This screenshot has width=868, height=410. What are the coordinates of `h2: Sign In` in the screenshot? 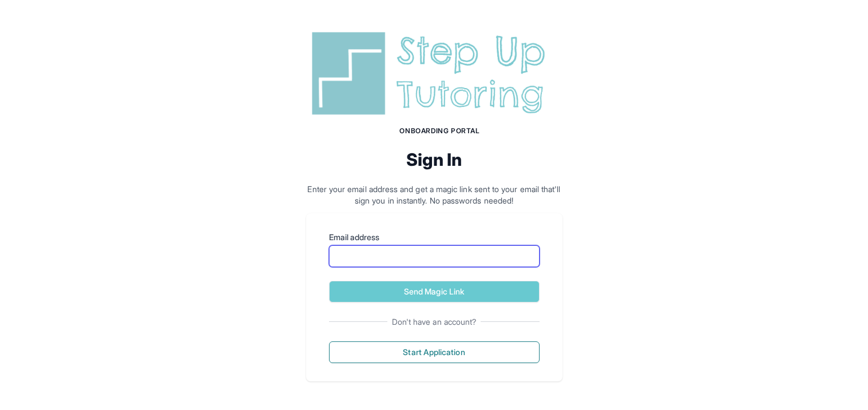 It's located at (434, 159).